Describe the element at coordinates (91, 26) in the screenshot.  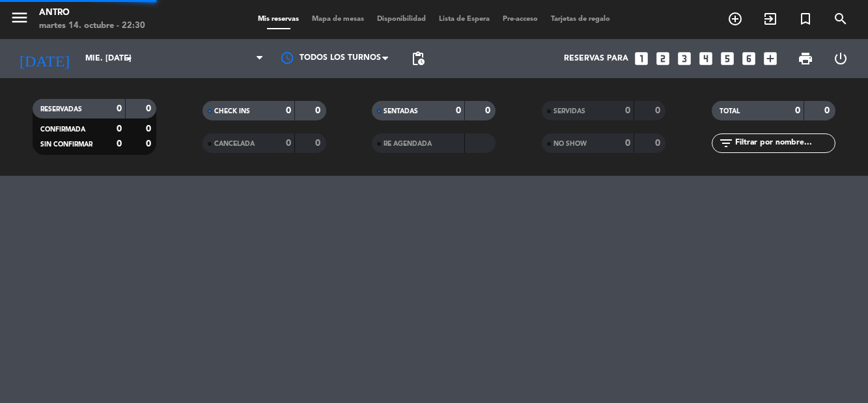
I see `div: martes 14. octubre - 22:30` at that location.